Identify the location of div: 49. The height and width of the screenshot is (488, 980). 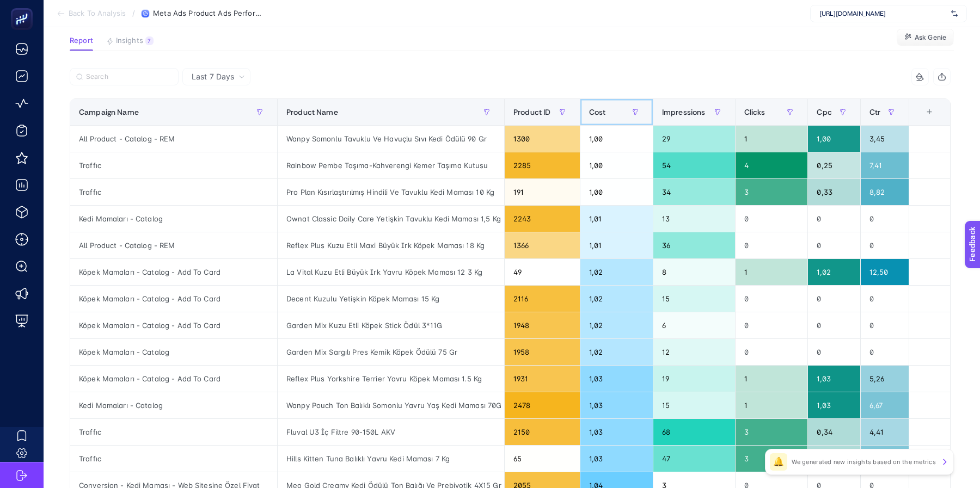
(542, 272).